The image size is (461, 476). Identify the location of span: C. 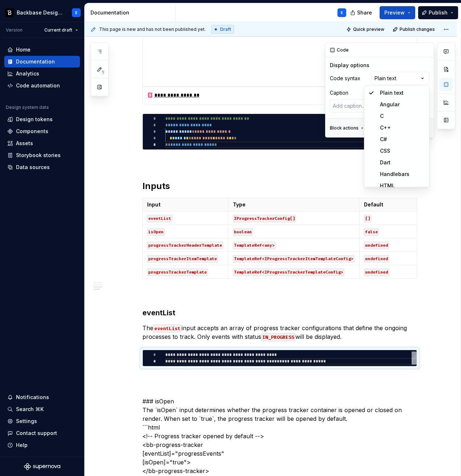
(381, 116).